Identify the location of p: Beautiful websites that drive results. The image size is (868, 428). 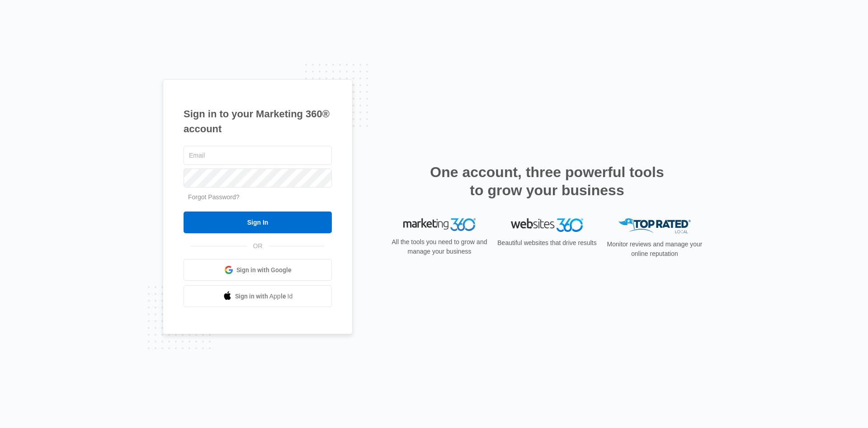
(547, 243).